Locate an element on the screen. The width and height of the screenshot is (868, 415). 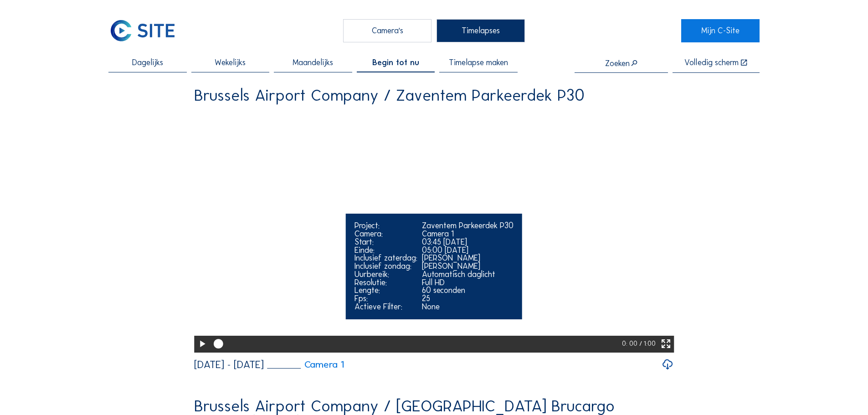
div: Start: is located at coordinates (386, 242).